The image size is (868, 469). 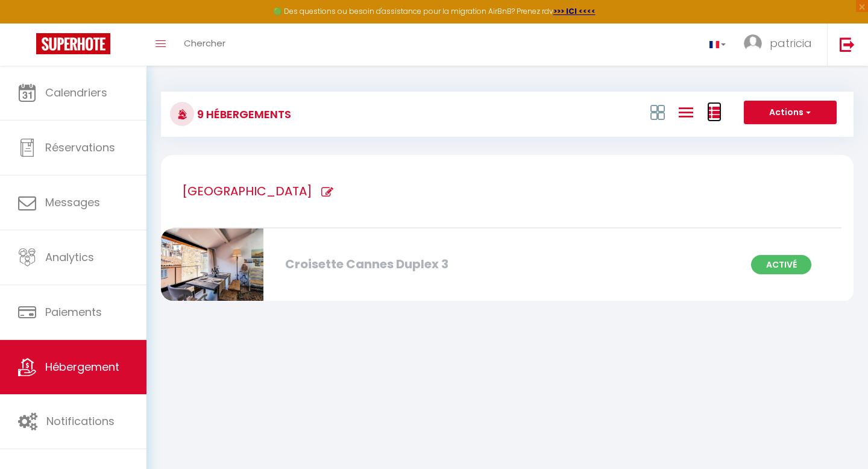 I want to click on span: Paiements, so click(x=73, y=312).